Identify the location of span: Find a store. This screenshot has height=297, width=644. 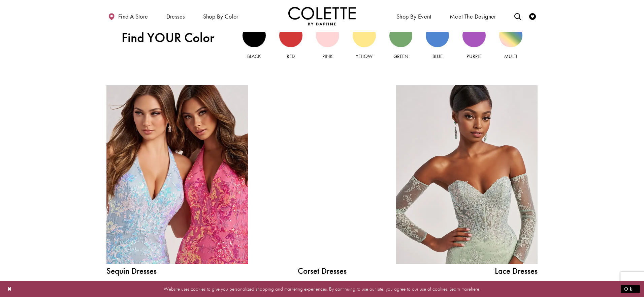
(133, 16).